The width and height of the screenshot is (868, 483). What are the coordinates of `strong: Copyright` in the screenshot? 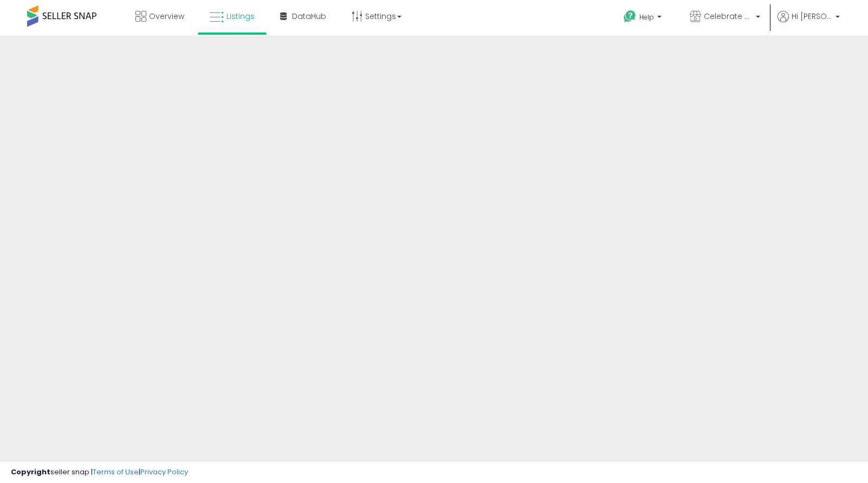 It's located at (30, 471).